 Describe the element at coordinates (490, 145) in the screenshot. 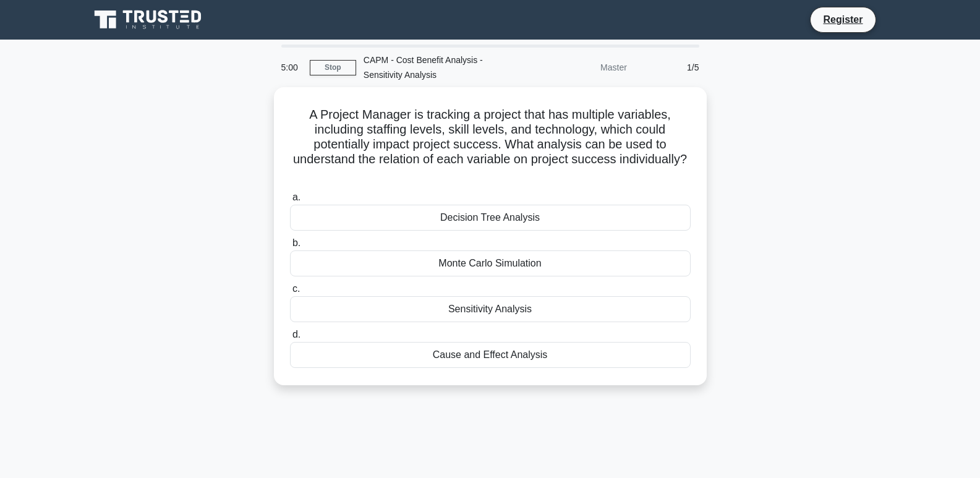

I see `h5: A Project Manager is tracking a project that has multiple variables, including staffing levels, s...` at that location.